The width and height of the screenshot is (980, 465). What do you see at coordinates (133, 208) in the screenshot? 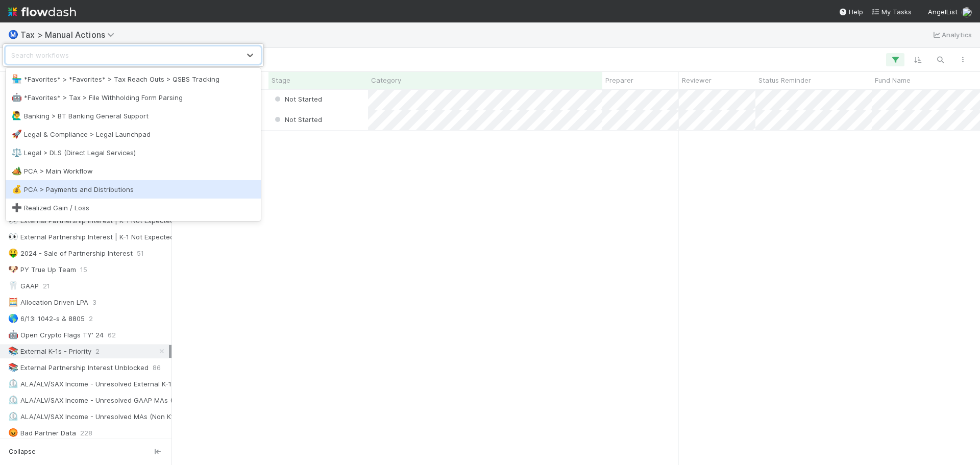
I see `div: Realized Gain / Loss` at bounding box center [133, 208].